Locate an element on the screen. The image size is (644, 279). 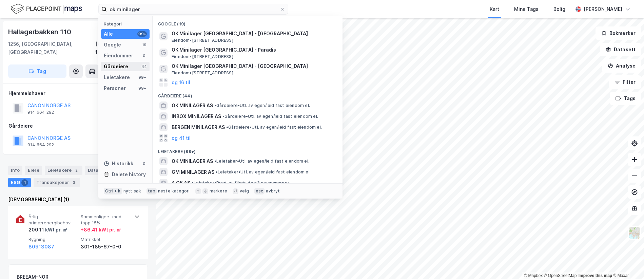
a: OpenStreetMap is located at coordinates (560, 276).